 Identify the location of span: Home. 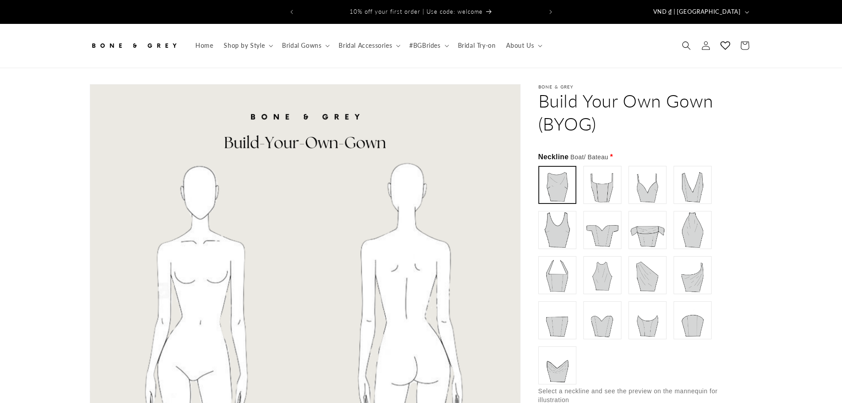
(204, 46).